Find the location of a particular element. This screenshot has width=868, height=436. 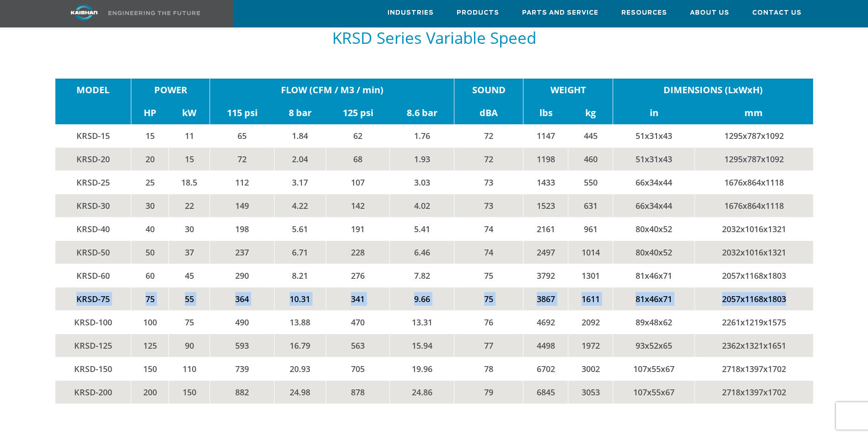

td: 1433 is located at coordinates (546, 183).